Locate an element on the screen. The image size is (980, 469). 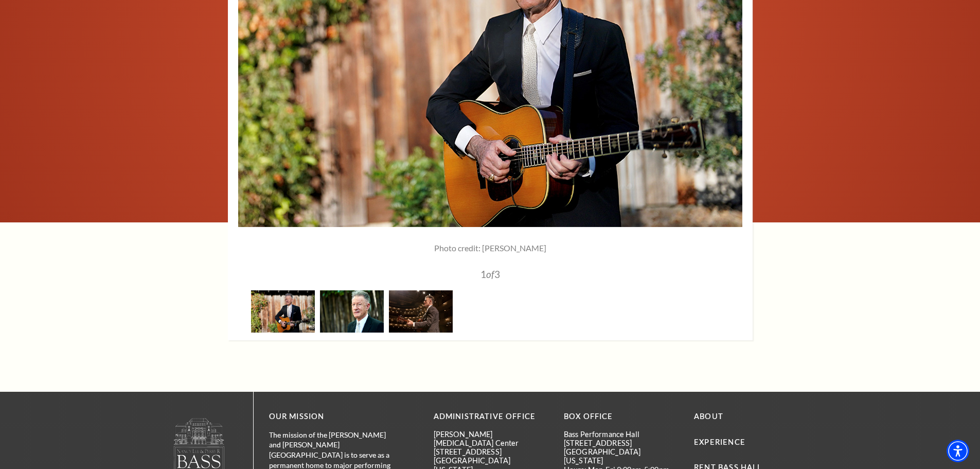
span: of is located at coordinates (490, 274).